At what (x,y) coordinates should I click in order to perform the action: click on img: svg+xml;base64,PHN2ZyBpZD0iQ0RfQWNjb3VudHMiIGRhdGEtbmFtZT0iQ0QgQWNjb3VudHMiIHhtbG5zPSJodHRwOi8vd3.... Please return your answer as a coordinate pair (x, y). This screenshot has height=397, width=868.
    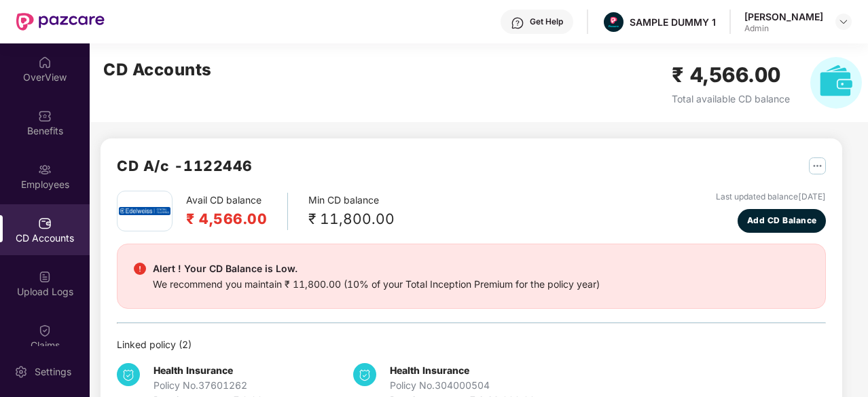
    Looking at the image, I should click on (44, 224).